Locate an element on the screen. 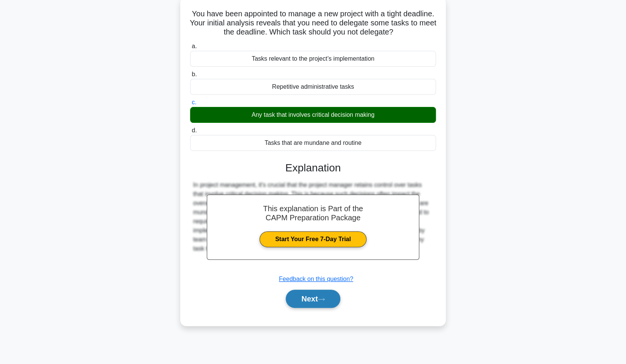  div: Any task that involves critical decision making is located at coordinates (313, 115).